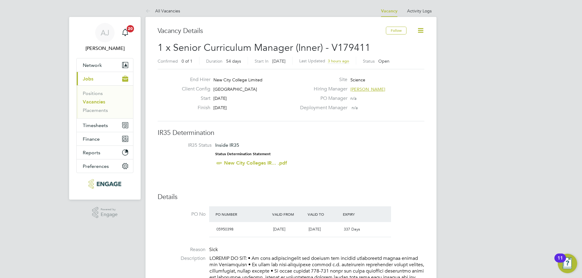 This screenshot has height=278, width=582. What do you see at coordinates (322, 80) in the screenshot?
I see `label: Site` at bounding box center [322, 80].